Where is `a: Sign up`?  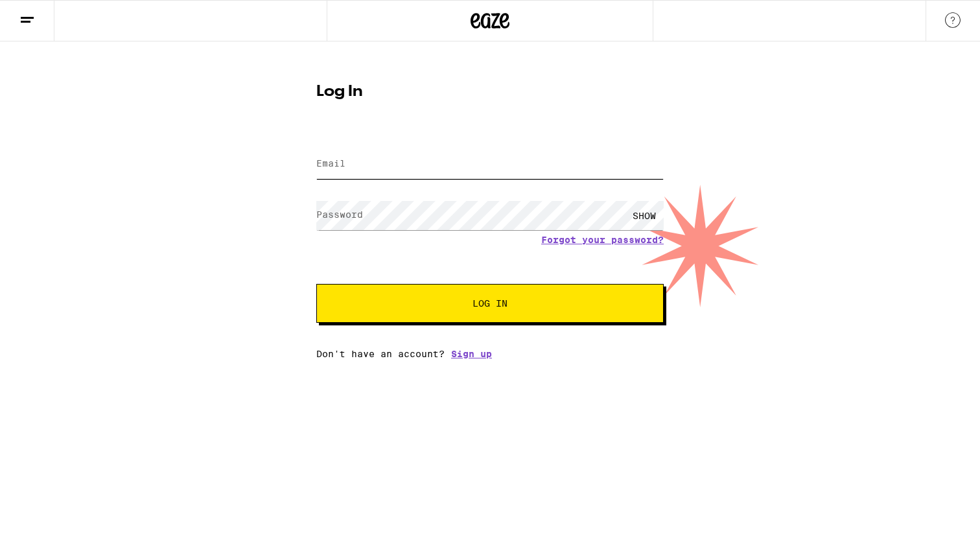 a: Sign up is located at coordinates (472, 354).